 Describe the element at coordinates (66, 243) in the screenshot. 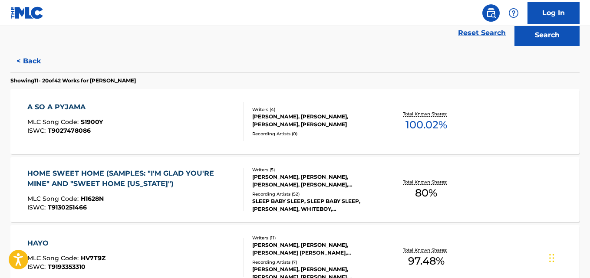

I see `div: HAYO` at that location.